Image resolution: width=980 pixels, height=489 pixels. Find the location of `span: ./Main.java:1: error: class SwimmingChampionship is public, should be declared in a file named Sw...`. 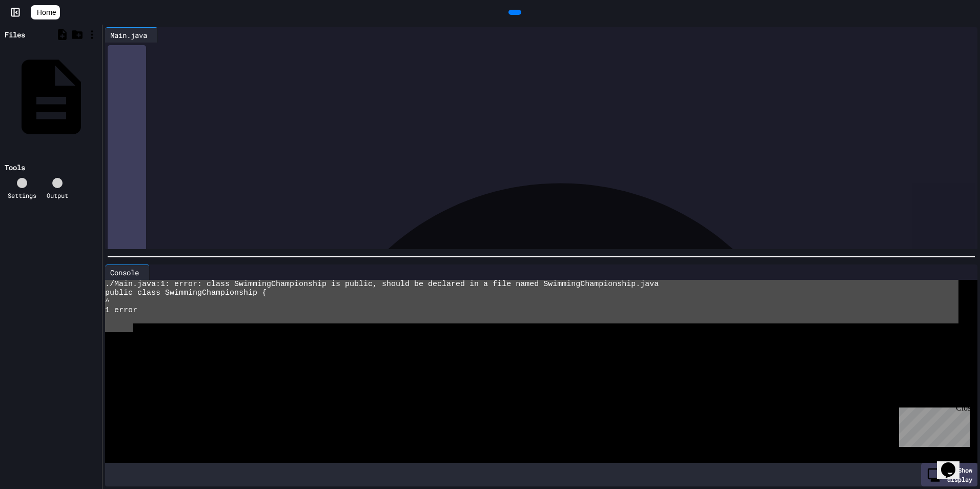

span: ./Main.java:1: error: class SwimmingChampionship is public, should be declared in a file named Sw... is located at coordinates (381, 284).